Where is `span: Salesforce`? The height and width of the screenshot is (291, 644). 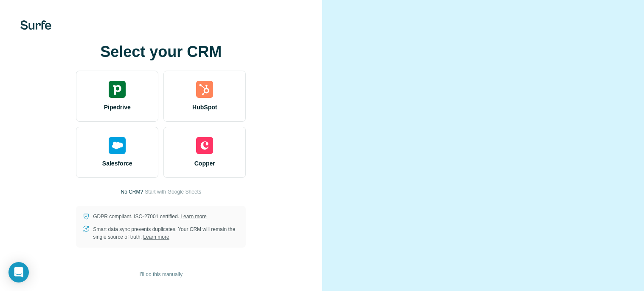
span: Salesforce is located at coordinates (118, 163).